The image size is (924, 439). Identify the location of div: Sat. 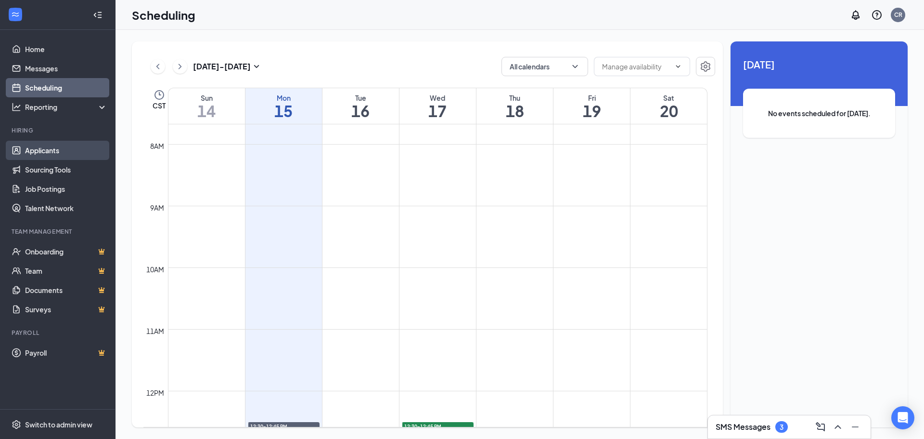
(669, 98).